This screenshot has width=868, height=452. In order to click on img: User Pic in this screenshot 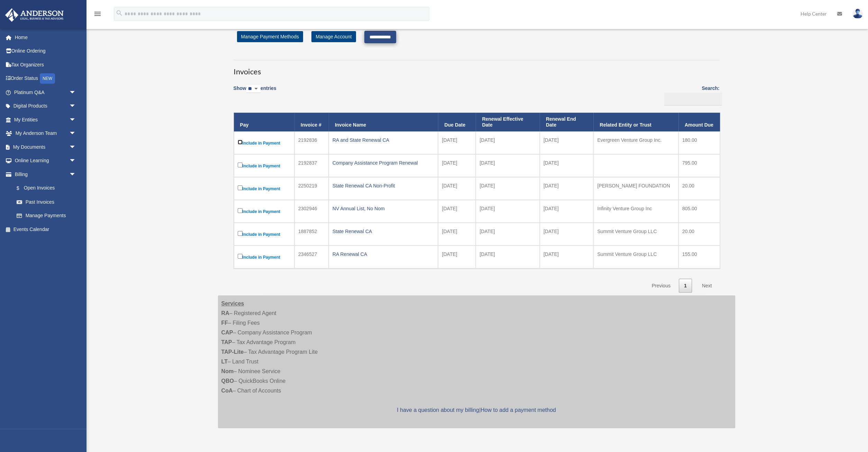, I will do `click(857, 14)`.